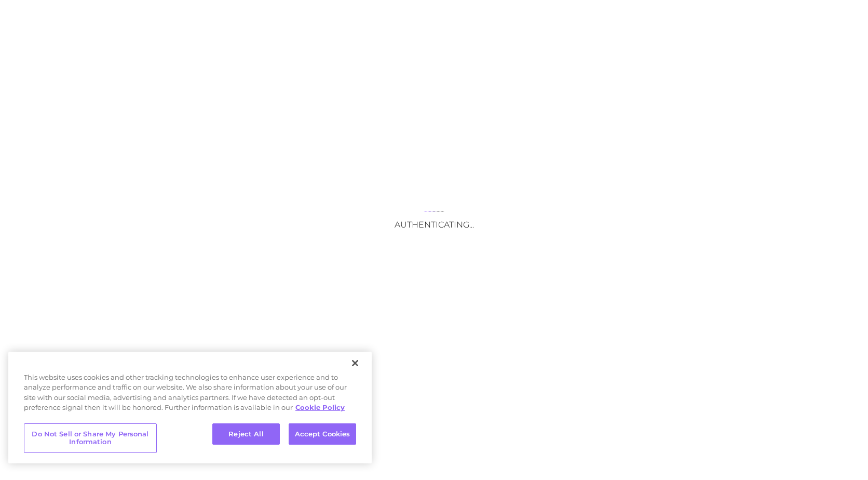 Image resolution: width=868 pixels, height=480 pixels. Describe the element at coordinates (91, 437) in the screenshot. I see `button: Do Not Sell or Share My Personal Information` at that location.